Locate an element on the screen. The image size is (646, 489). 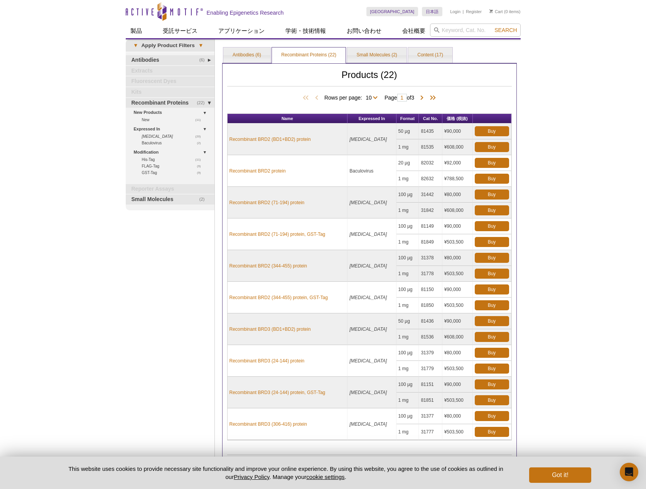
a: Recombinant Proteins (22) is located at coordinates (308, 55).